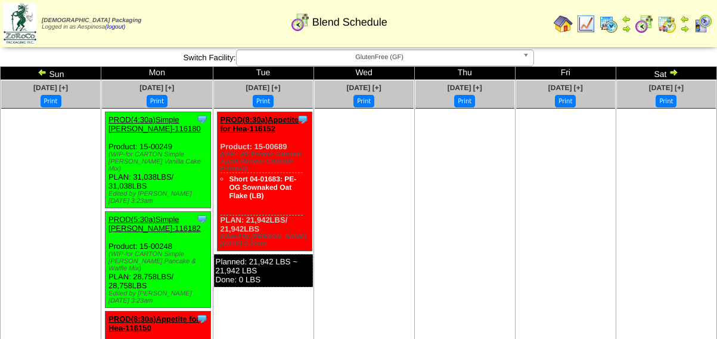 The width and height of the screenshot is (717, 339). What do you see at coordinates (51, 73) in the screenshot?
I see `td: Sun` at bounding box center [51, 73].